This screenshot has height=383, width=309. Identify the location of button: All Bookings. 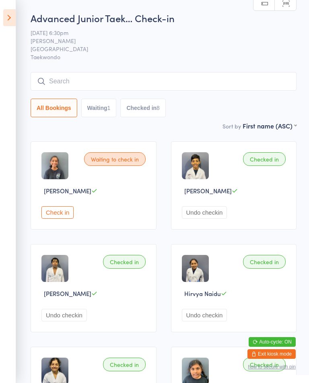
(54, 108).